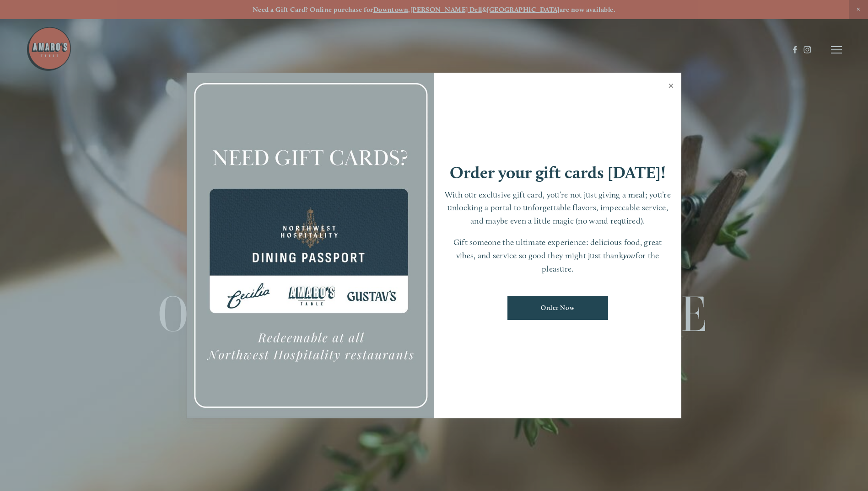 The height and width of the screenshot is (491, 868). Describe the element at coordinates (557, 307) in the screenshot. I see `a: Order Now` at that location.